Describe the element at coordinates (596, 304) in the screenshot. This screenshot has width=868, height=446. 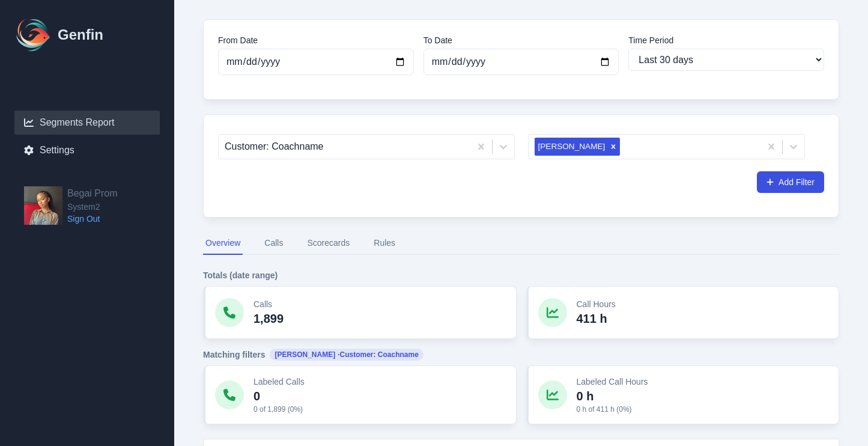
I see `p: Call Hours` at that location.